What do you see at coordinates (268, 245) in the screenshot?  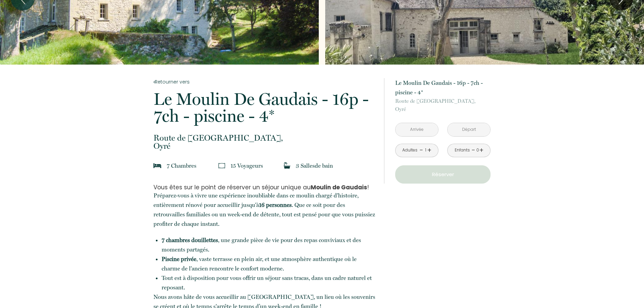 I see `li: , une grande pièce de vie pour des repas conviviaux et des moments partagés.` at bounding box center [268, 245].